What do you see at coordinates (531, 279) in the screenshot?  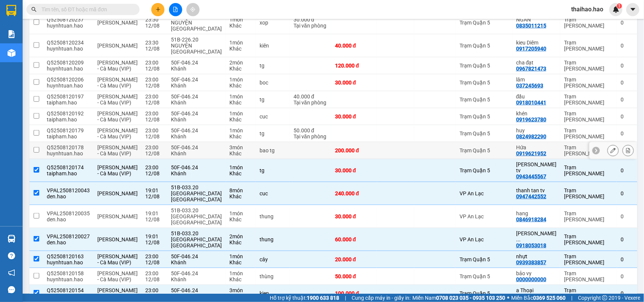 I see `div: 0000000000` at bounding box center [531, 279].